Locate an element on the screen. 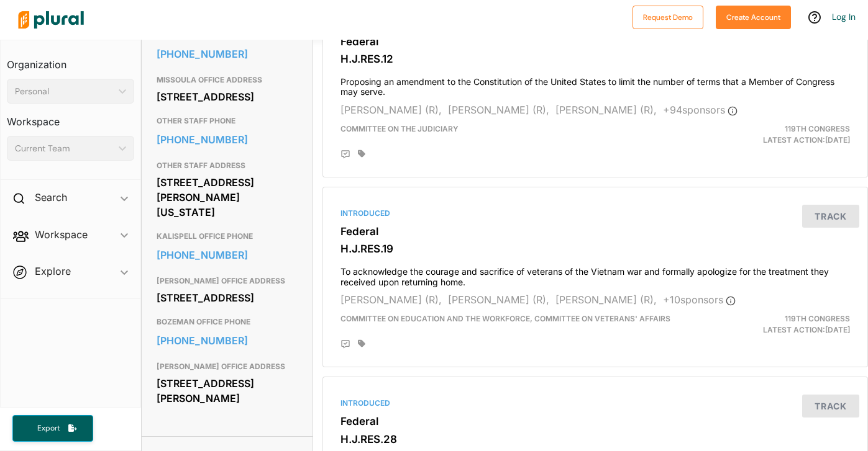  span: Committee on the Judiciary is located at coordinates (399, 129).